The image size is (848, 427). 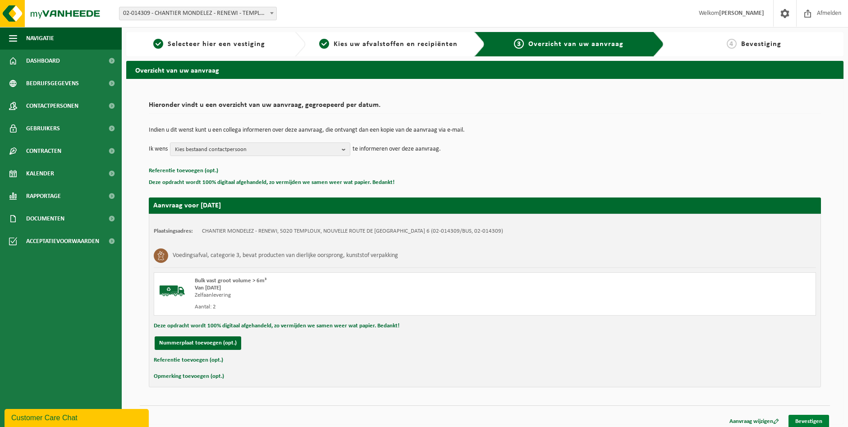 I want to click on span: Documenten, so click(x=45, y=219).